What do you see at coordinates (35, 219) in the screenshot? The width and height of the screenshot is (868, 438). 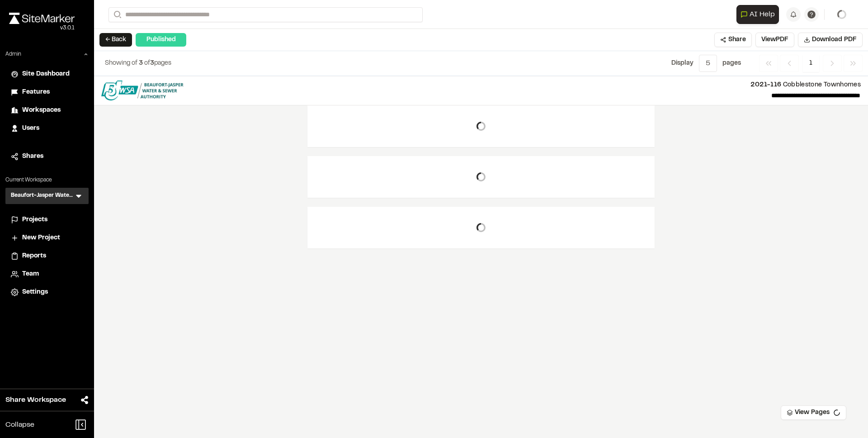 I see `span: Projects` at bounding box center [35, 219].